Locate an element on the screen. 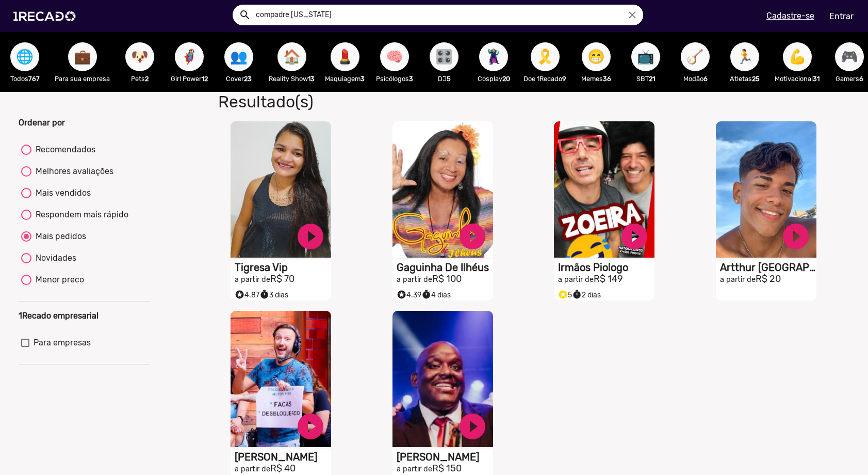 This screenshot has height=475, width=868. h1: Gaguinha De Ilhéus is located at coordinates (445, 268).